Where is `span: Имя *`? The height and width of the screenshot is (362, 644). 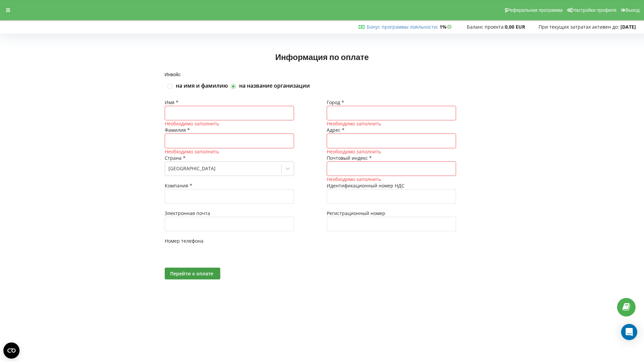
span: Имя * is located at coordinates (171, 102).